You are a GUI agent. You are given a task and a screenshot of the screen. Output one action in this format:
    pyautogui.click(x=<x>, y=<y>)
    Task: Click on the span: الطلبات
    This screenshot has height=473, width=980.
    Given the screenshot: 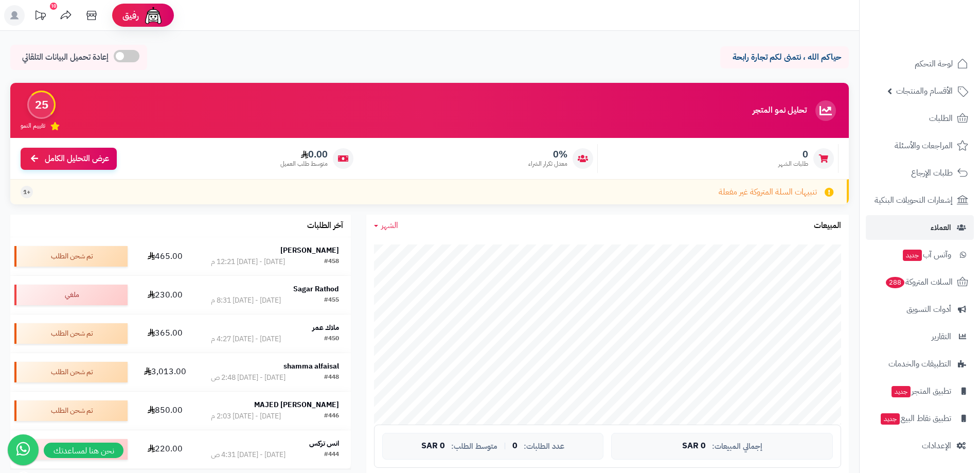 What is the action you would take?
    pyautogui.click(x=941, y=118)
    